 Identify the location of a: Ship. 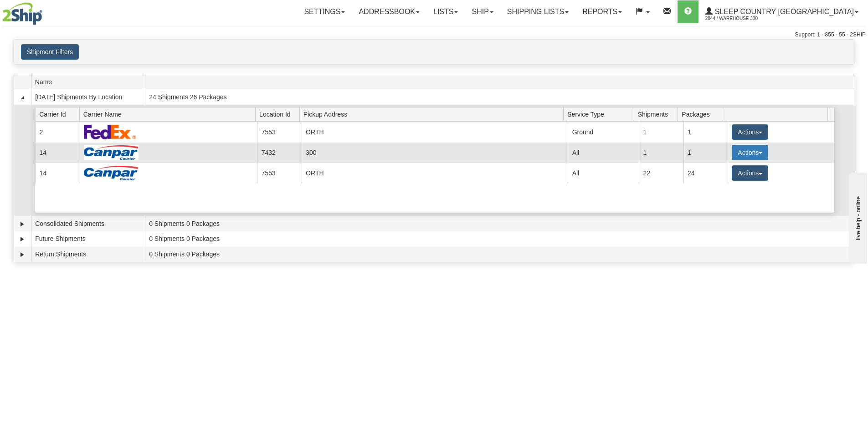
(482, 12).